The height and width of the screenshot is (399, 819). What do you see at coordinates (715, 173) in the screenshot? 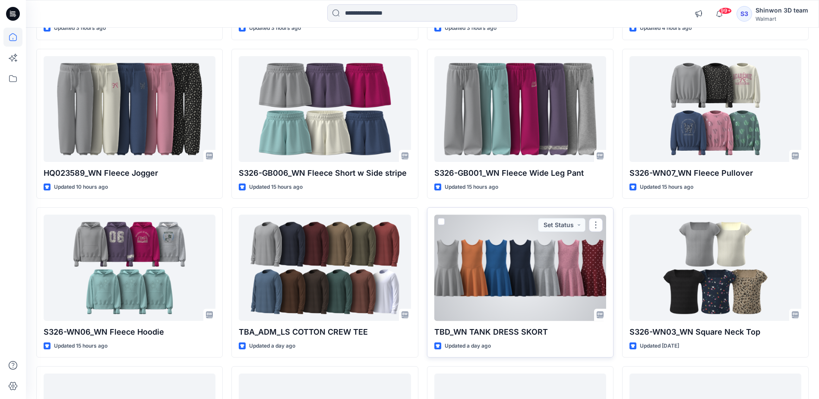
I see `p: S326-WN07_WN Fleece Pullover` at bounding box center [715, 173].